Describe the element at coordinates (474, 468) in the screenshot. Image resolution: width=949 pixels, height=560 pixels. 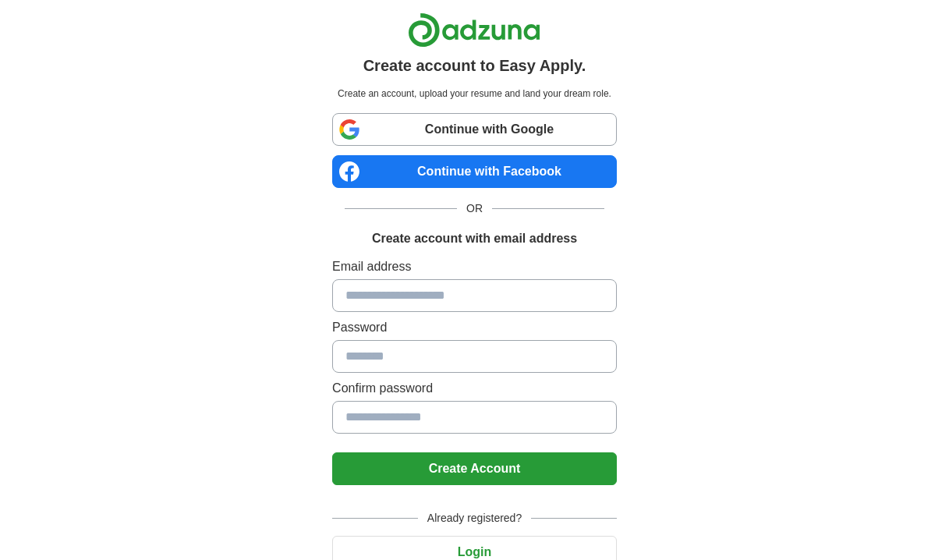
I see `button: Create Account` at that location.